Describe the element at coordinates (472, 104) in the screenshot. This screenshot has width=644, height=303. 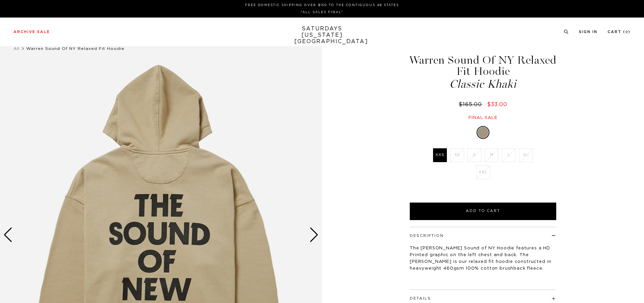
I see `del: $165.00` at that location.